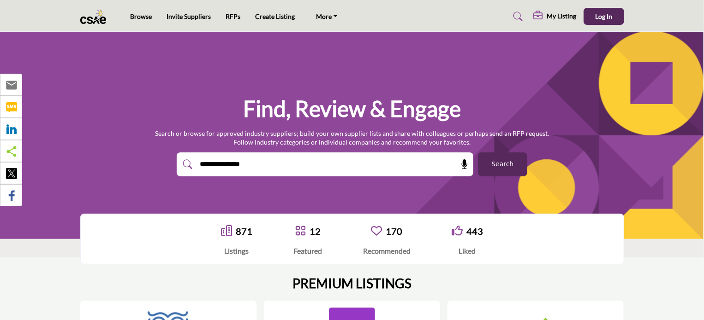 The width and height of the screenshot is (704, 320). I want to click on h2: PREMIUM LISTINGS, so click(352, 284).